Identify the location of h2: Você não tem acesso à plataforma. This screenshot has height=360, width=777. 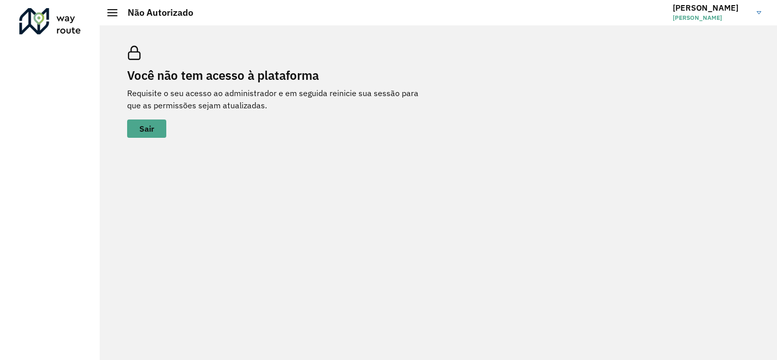
(280, 75).